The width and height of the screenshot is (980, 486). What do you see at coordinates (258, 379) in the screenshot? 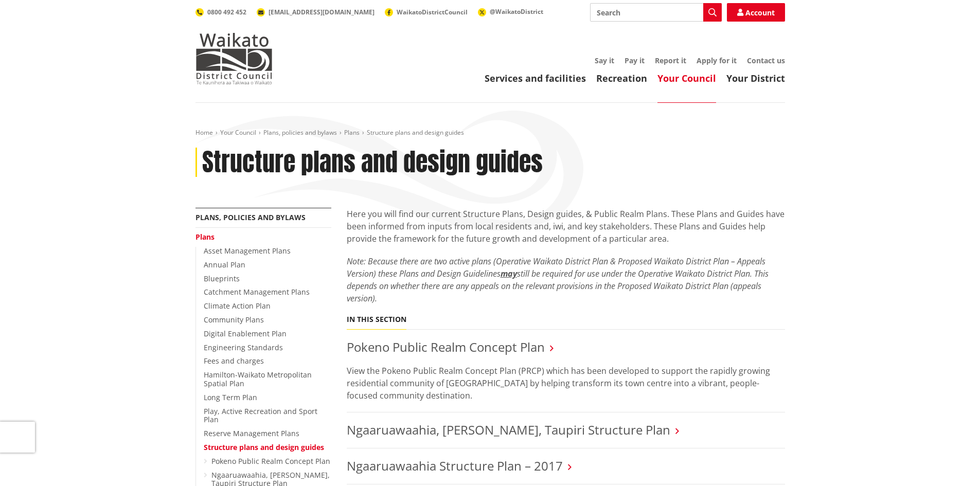
I see `a: Hamilton-Waikato Metropolitan Spatial Plan` at bounding box center [258, 379].